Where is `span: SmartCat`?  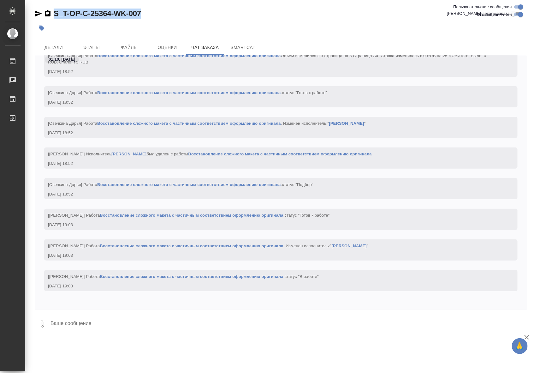 span: SmartCat is located at coordinates (243, 47).